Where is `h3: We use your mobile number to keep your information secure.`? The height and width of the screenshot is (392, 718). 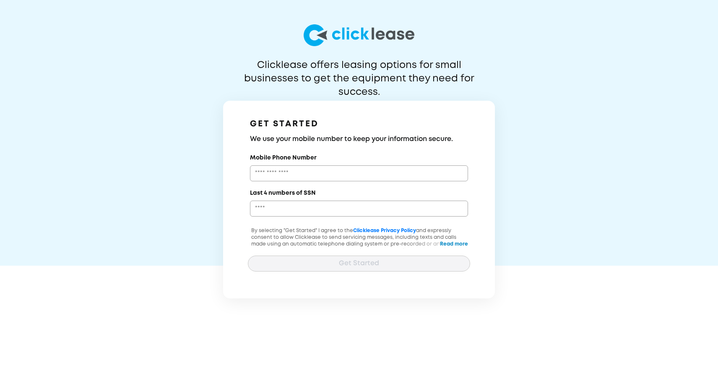
h3: We use your mobile number to keep your information secure. is located at coordinates (359, 139).